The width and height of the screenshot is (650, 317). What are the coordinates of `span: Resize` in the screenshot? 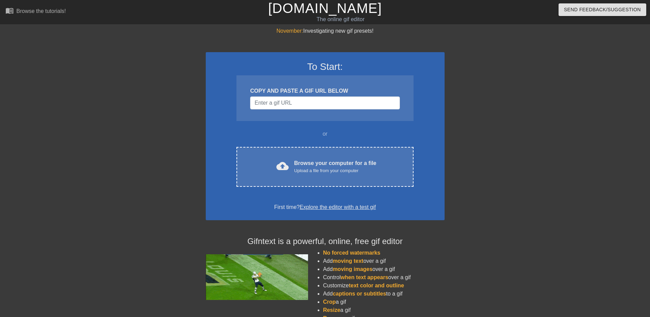 It's located at (332, 310).